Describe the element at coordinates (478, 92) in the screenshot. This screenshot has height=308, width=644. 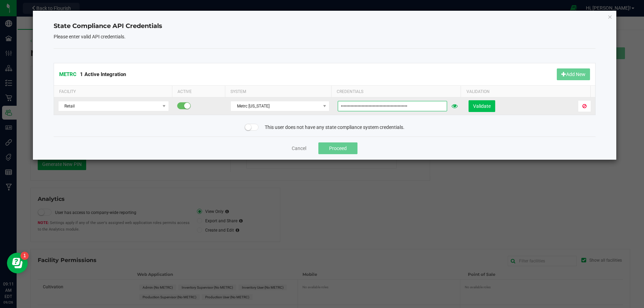
I see `span: Validation` at that location.